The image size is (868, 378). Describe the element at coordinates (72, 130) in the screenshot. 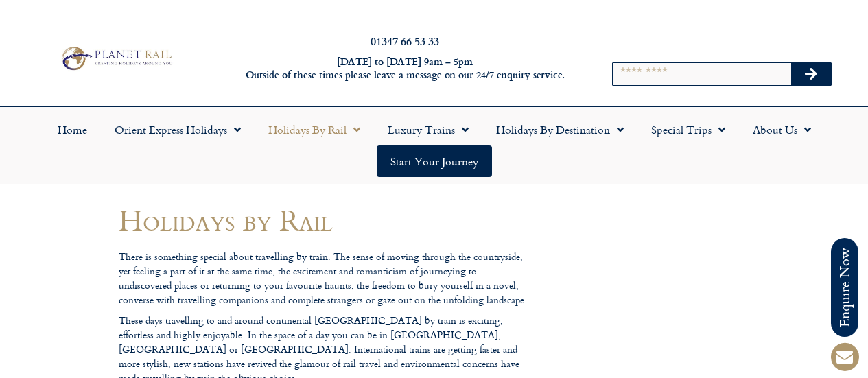

I see `a: Home` at that location.